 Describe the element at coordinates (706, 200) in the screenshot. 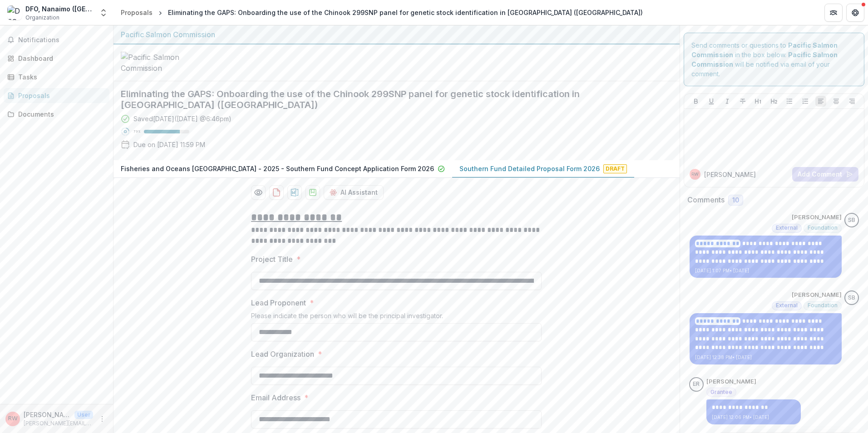

I see `h2: Comments` at that location.